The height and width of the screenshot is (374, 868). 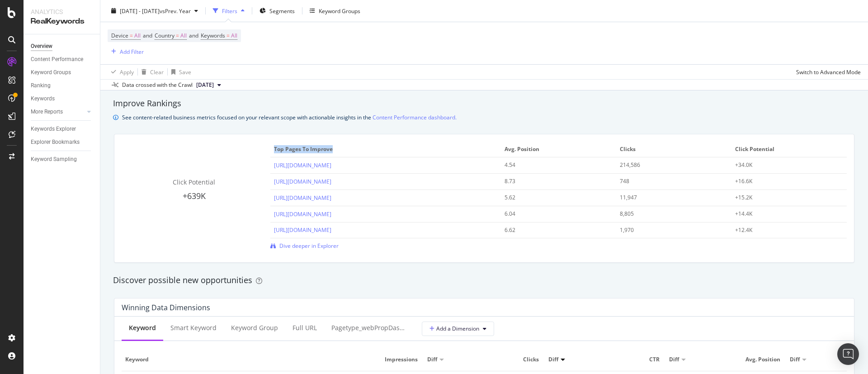 I want to click on div: Overview, so click(x=41, y=46).